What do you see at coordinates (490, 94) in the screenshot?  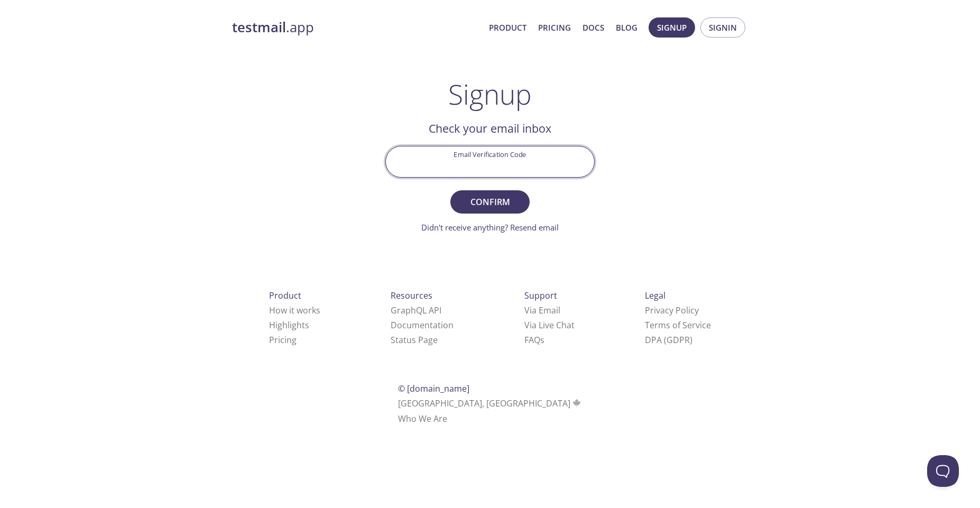 I see `h1: Signup` at bounding box center [490, 94].